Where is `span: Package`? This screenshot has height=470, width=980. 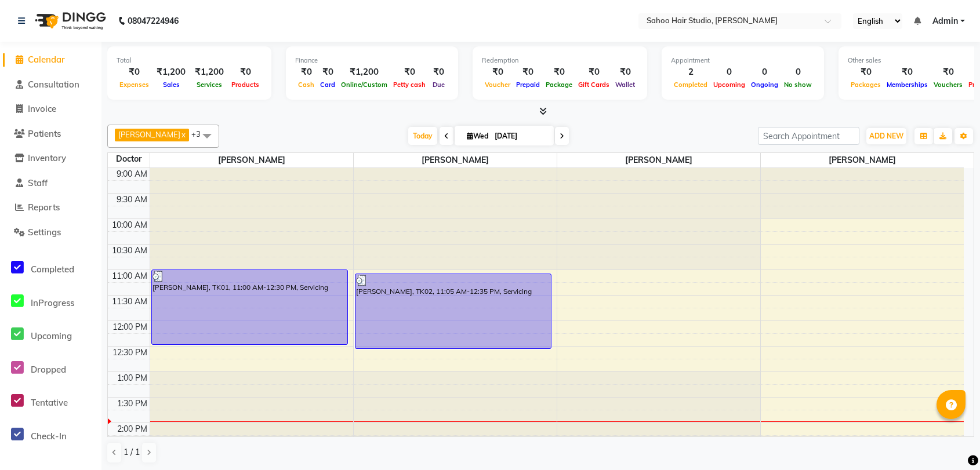
span: Package is located at coordinates (559, 84).